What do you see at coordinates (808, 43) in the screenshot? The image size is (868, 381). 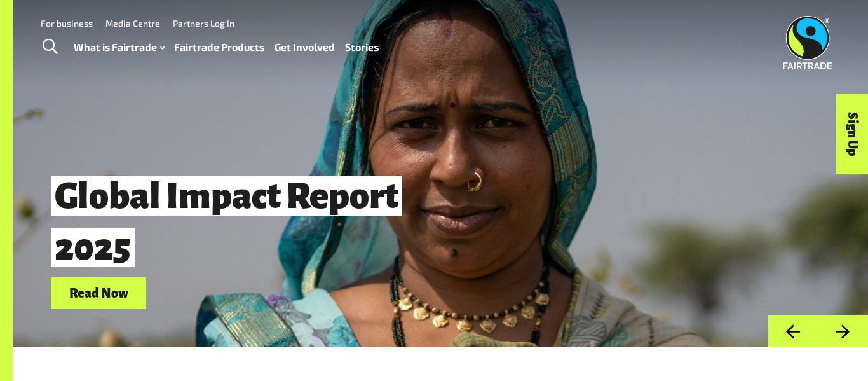 I see `img: Fairtrade Australia New Zealand logo` at bounding box center [808, 43].